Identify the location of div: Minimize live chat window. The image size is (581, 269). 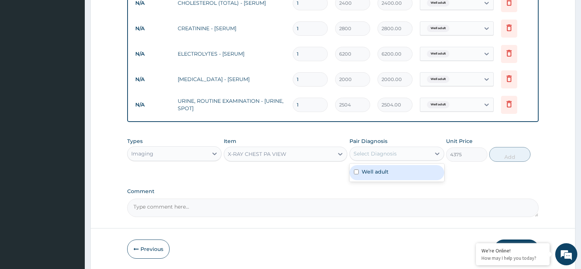
(130, 13).